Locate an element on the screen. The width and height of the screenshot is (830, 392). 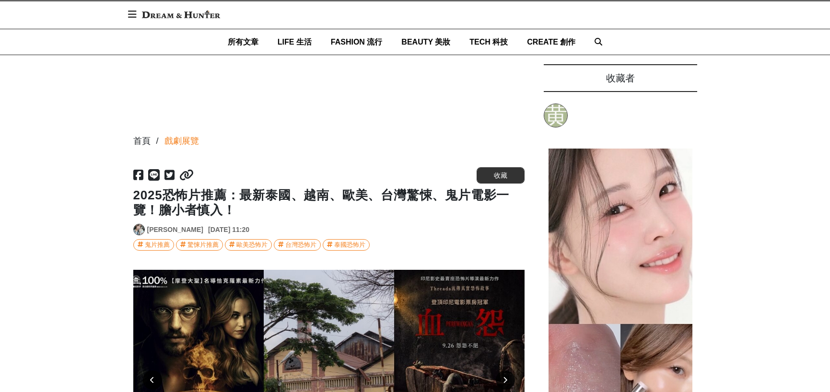
a: 戲劇展覽 is located at coordinates (182, 141).